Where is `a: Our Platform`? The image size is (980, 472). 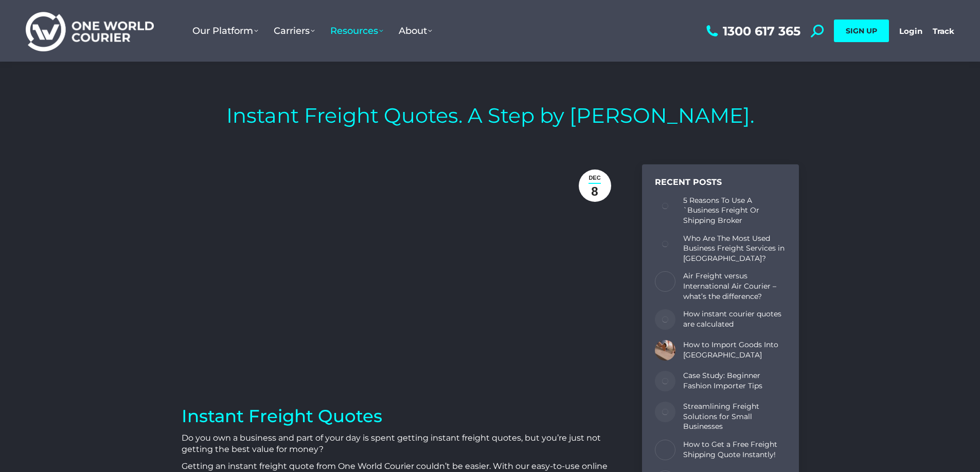
a: Our Platform is located at coordinates (226, 31).